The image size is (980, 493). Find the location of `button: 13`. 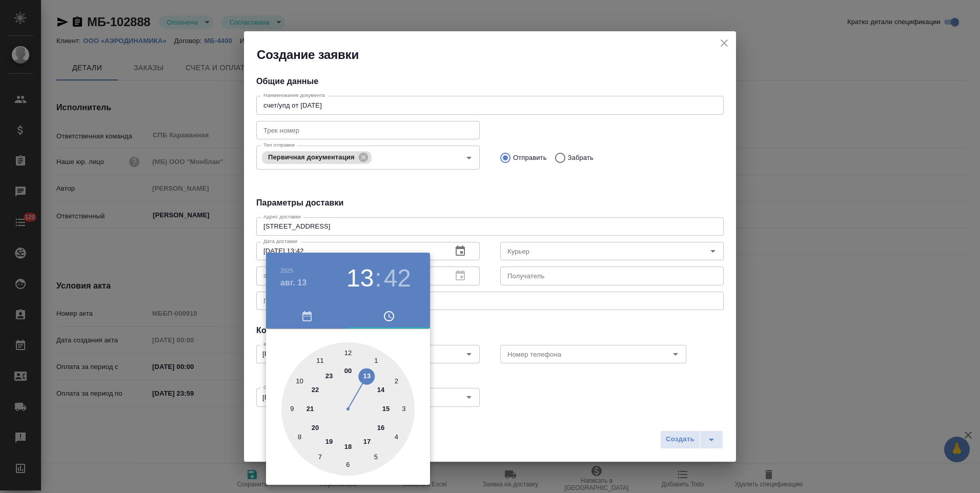

button: 13 is located at coordinates (360, 278).